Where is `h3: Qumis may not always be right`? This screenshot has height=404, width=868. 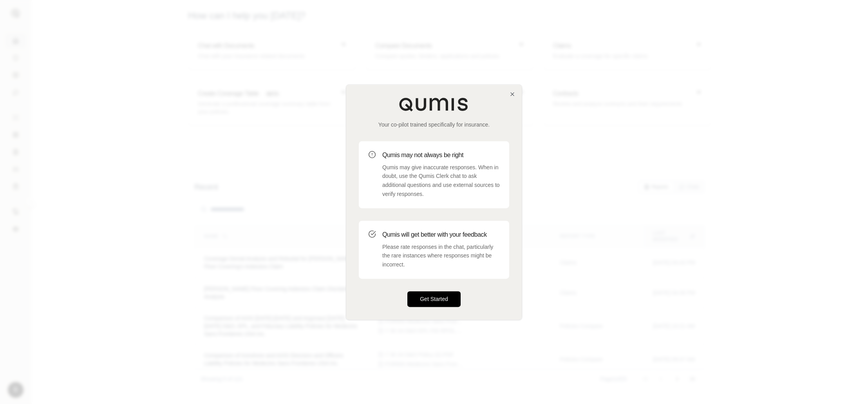
h3: Qumis may not always be right is located at coordinates (442, 155).